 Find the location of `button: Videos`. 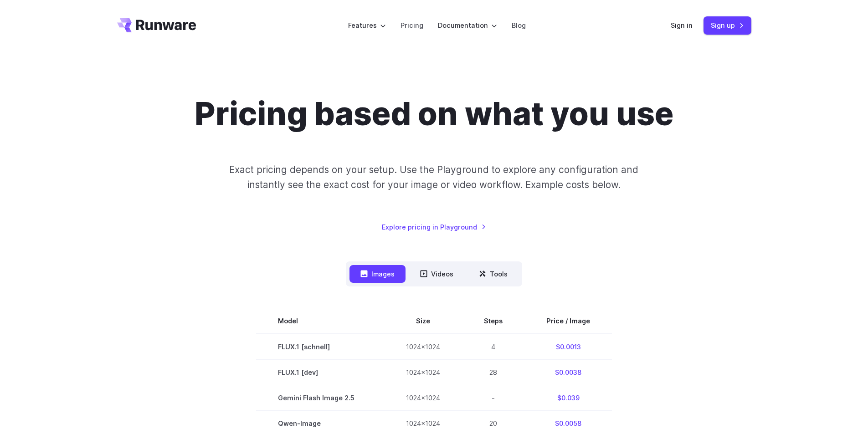

button: Videos is located at coordinates (437, 274).